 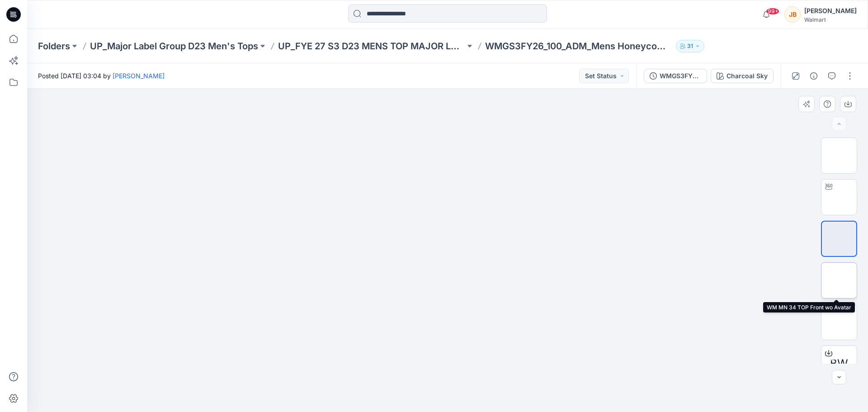 I want to click on a: UP_Major Label Group D23 Men's Tops, so click(x=174, y=46).